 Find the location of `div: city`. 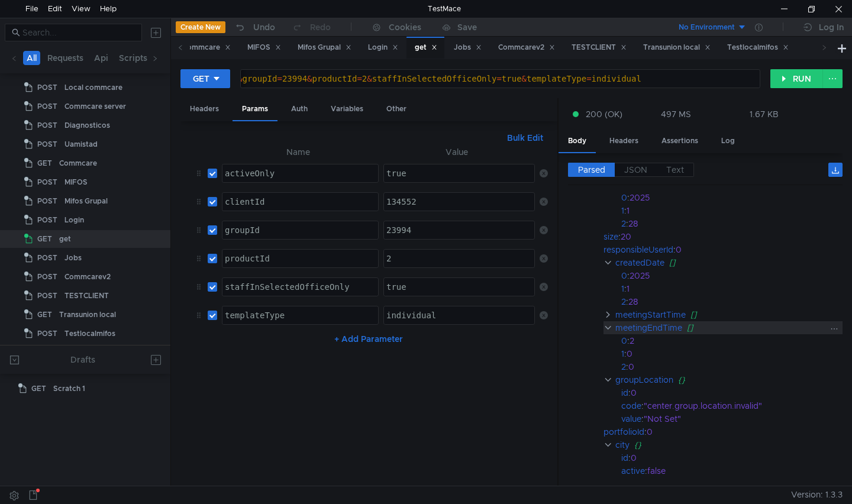

div: city is located at coordinates (622, 445).